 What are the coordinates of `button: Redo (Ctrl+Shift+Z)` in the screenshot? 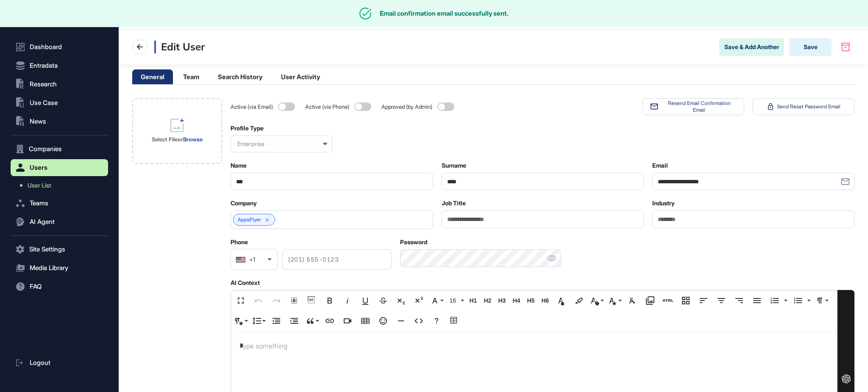 It's located at (276, 301).